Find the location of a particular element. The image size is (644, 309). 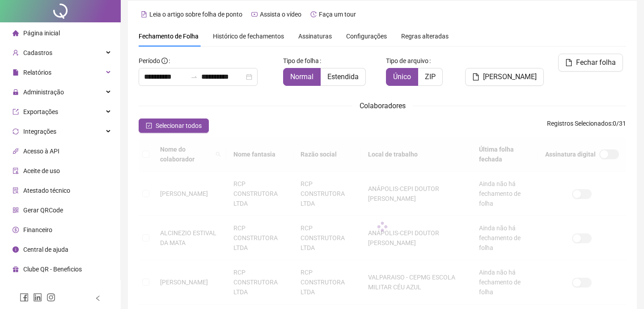

span: Cadastros is located at coordinates (38, 53).